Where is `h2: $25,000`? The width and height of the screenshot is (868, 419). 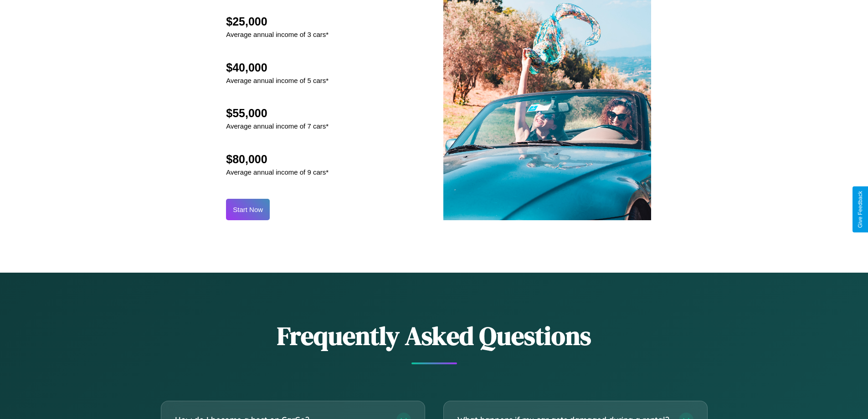
h2: $25,000 is located at coordinates (277, 22).